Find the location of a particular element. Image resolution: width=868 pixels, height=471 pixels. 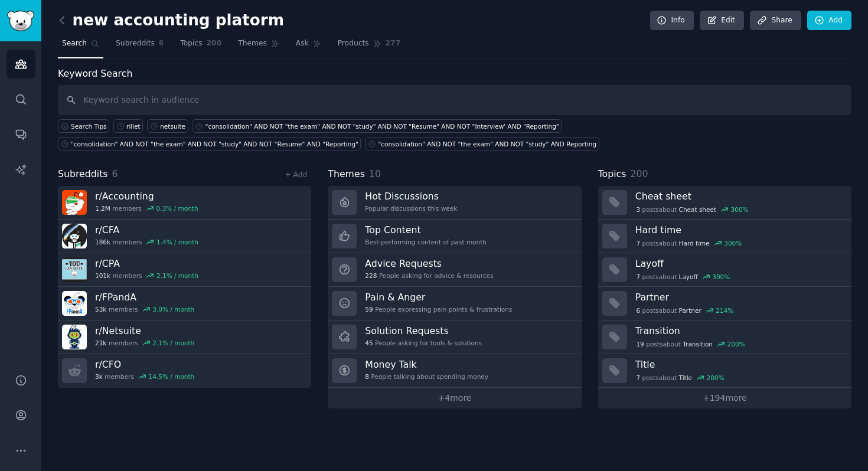

div: 0.3 % / month is located at coordinates (177, 208).